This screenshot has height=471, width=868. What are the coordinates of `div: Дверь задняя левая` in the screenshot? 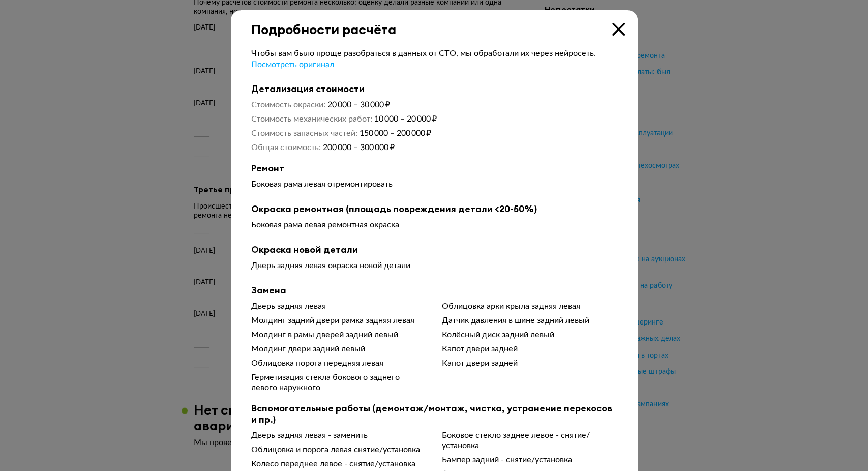 It's located at (338, 306).